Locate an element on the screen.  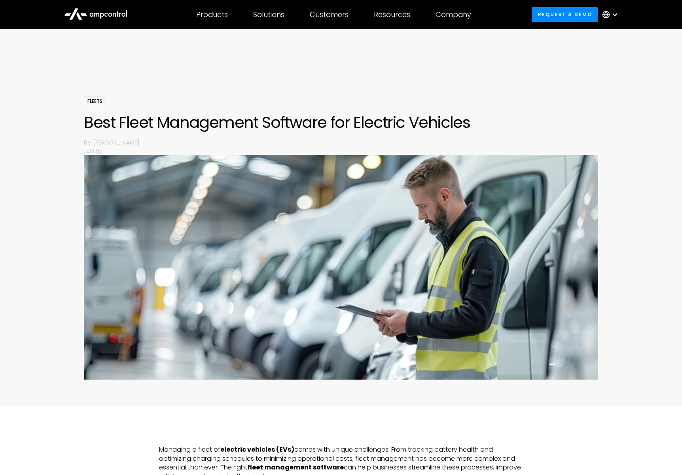
div: Resources is located at coordinates (392, 15).